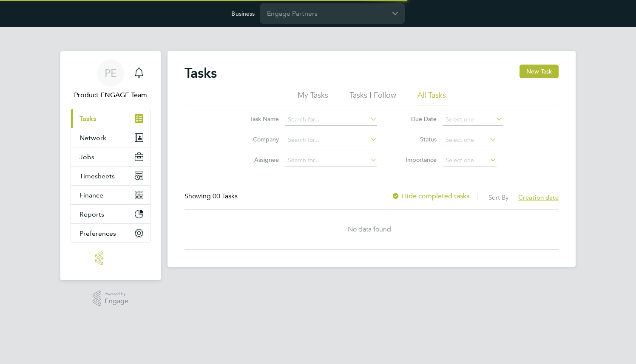 The width and height of the screenshot is (636, 364). I want to click on span: Creation date, so click(538, 197).